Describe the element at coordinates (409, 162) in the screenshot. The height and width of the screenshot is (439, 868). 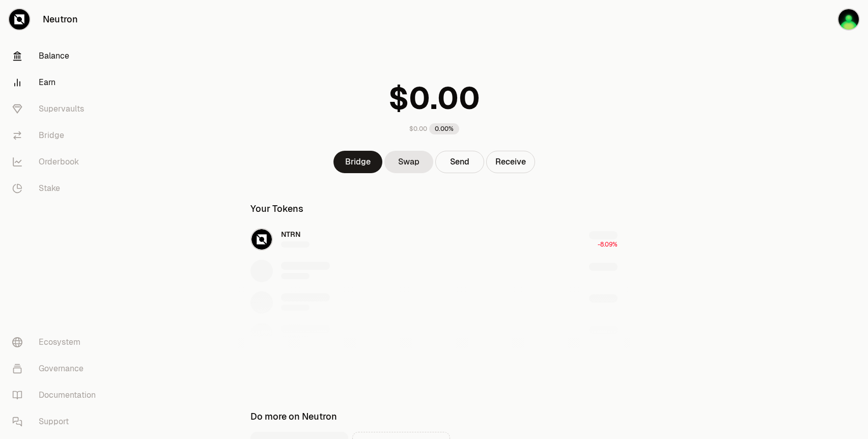
I see `a: Swap` at that location.